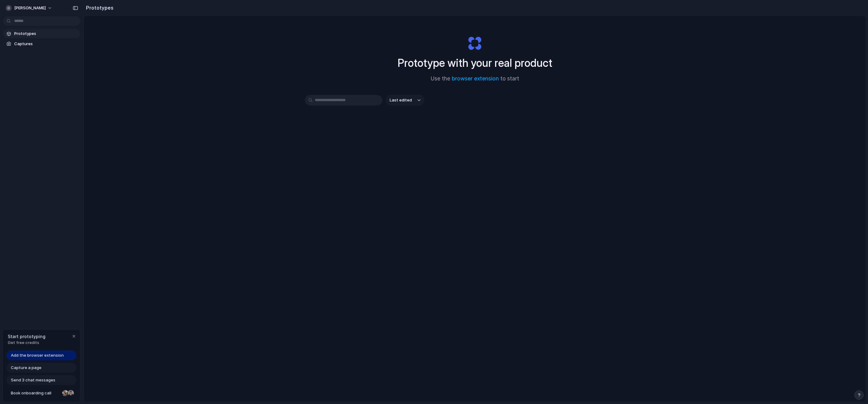 The image size is (868, 404). Describe the element at coordinates (475, 78) in the screenshot. I see `a: browser extension` at that location.